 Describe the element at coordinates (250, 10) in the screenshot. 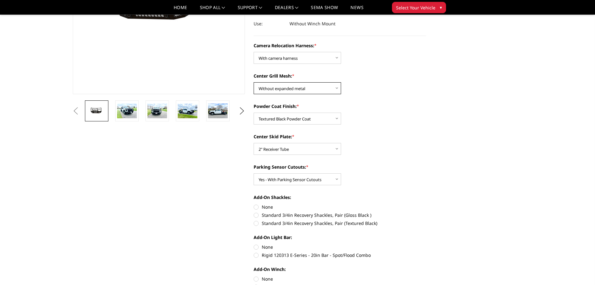

I see `a: Support` at that location.